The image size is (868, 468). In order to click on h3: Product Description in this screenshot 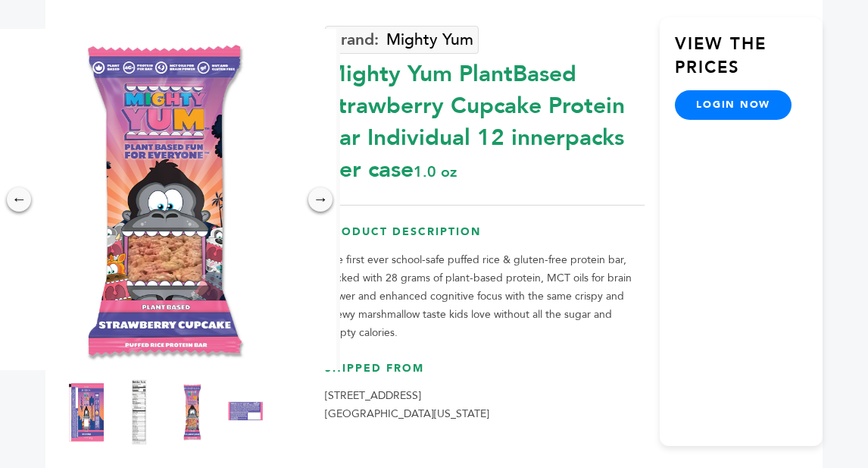, I will do `click(485, 237)`.